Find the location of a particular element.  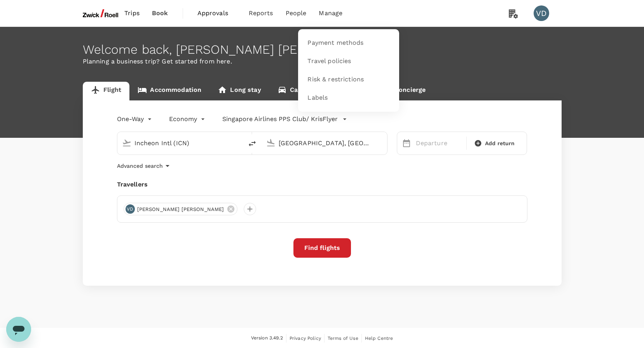

a: Car rental is located at coordinates (299, 91).